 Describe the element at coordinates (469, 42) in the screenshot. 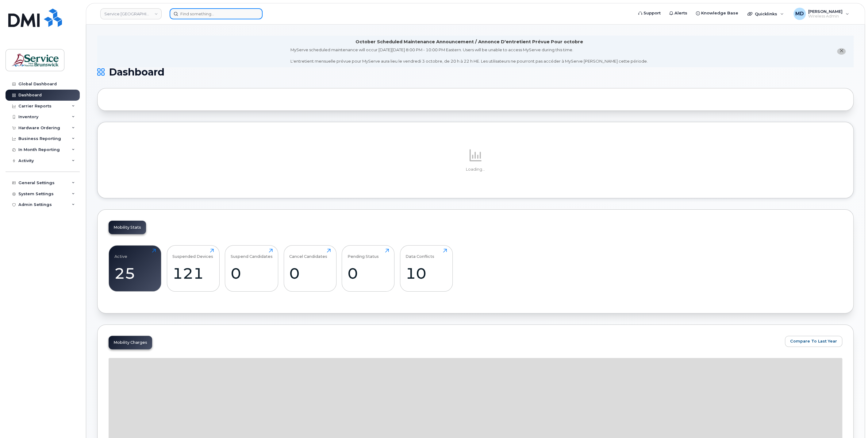

I see `div: October Scheduled Maintenance Announcement / Annonce D'entretient Prévue Pour octobre` at that location.